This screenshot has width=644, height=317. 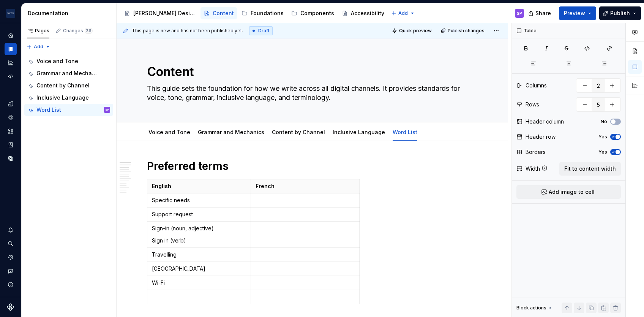 What do you see at coordinates (10, 104) in the screenshot?
I see `a: Design tokens` at bounding box center [10, 104].